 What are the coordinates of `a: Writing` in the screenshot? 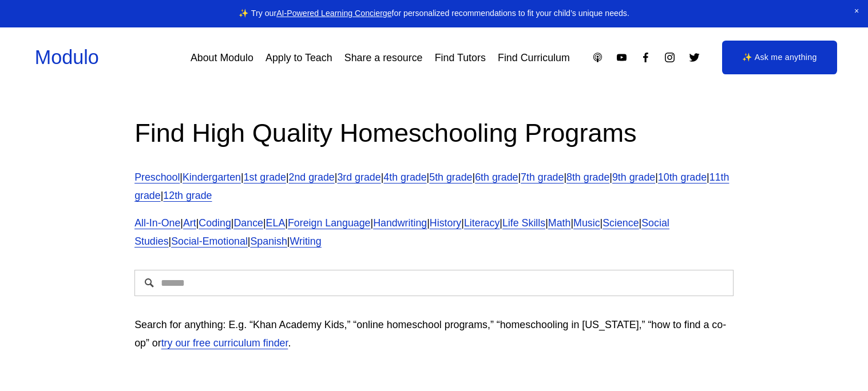 It's located at (306, 241).